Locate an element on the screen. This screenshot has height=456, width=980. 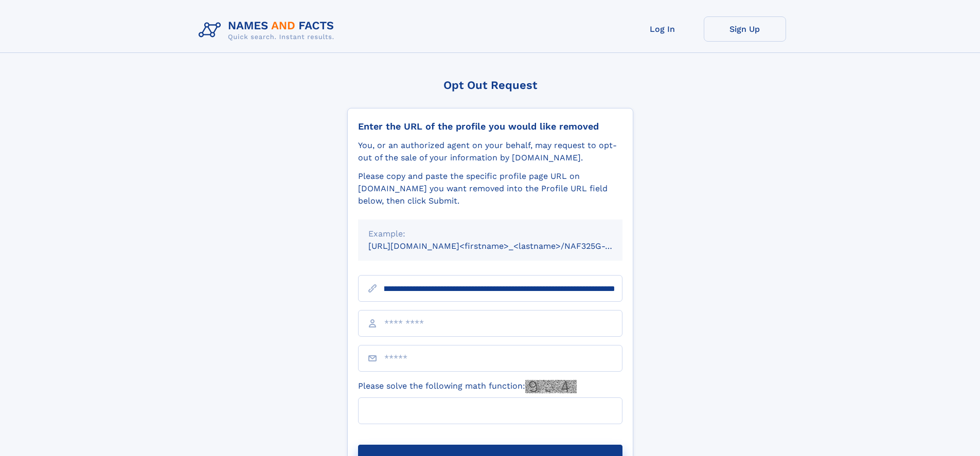
div: You, or an authorized agent on your behalf, may request to opt-out of the sale of your informatio... is located at coordinates (490, 152).